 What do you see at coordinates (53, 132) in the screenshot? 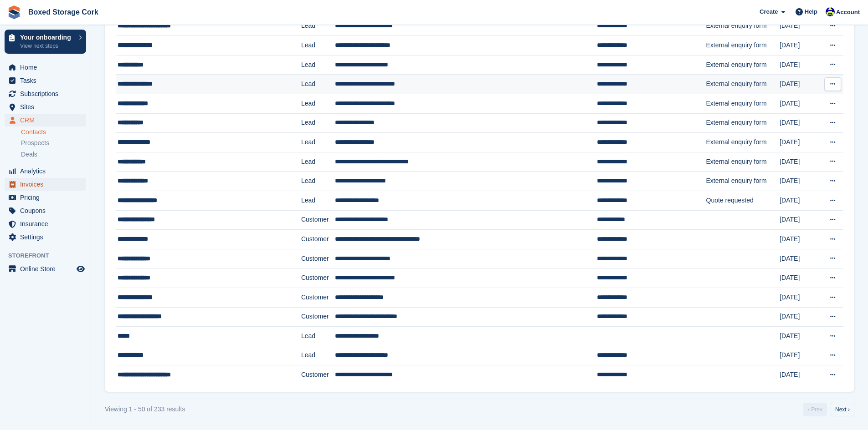
I see `a: Contacts` at bounding box center [53, 132].